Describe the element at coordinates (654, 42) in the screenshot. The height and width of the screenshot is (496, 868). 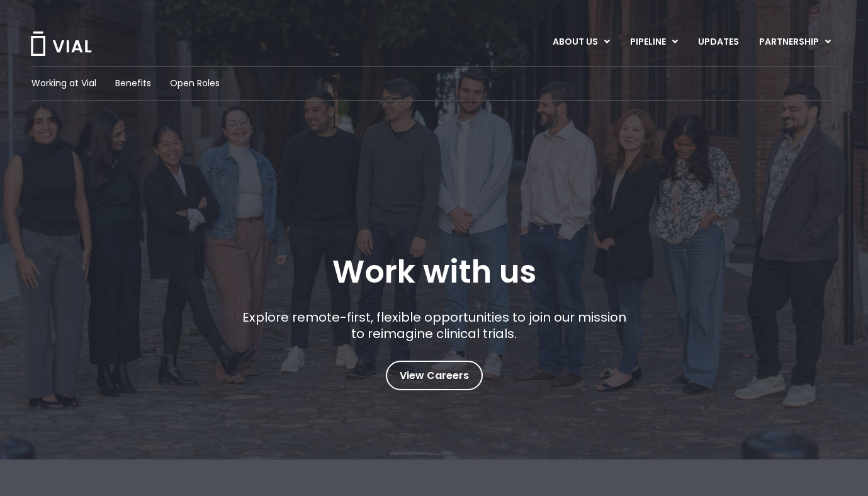
I see `a: PIPELINEMenu Toggle` at that location.